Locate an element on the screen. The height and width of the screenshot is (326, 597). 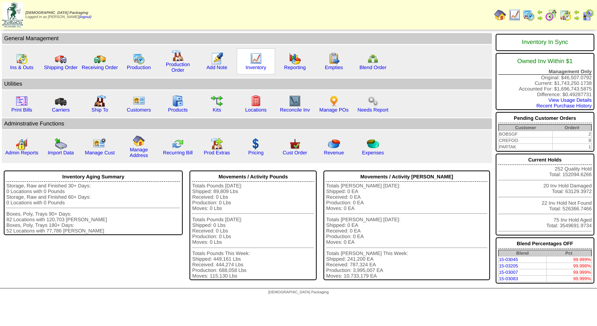
div: Pending Customer Orders is located at coordinates (545, 118).